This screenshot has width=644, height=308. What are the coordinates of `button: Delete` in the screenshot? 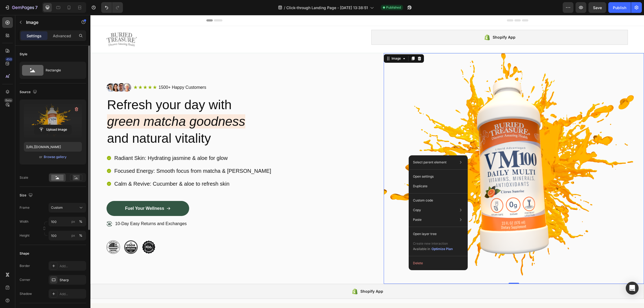 It's located at (438, 263).